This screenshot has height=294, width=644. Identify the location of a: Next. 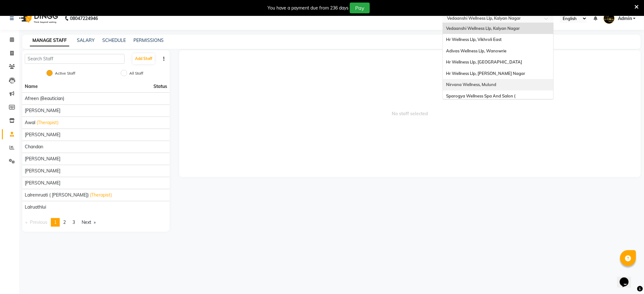
(89, 222).